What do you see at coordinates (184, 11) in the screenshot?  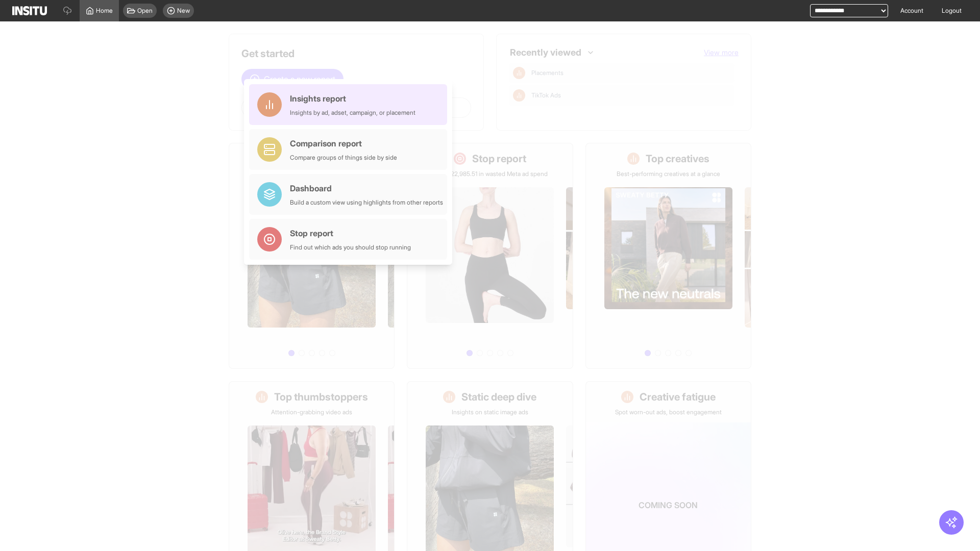 I see `span: New` at bounding box center [184, 11].